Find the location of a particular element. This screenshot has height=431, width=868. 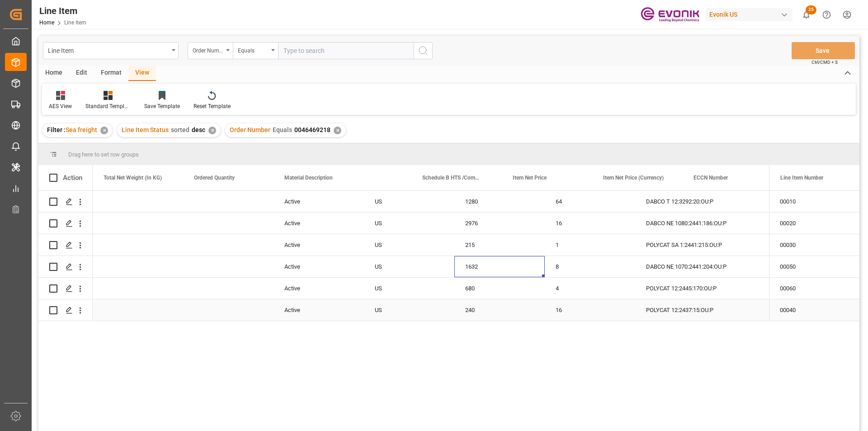

div: Edit is located at coordinates (81, 74).